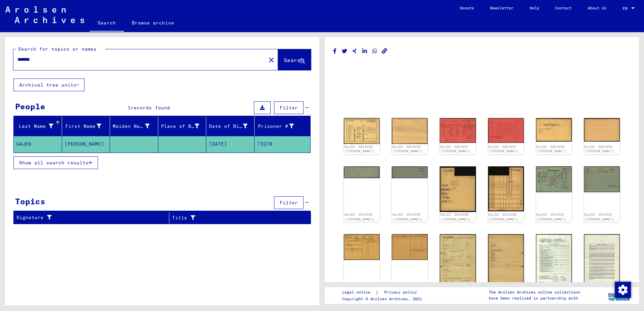  I want to click on mat-header-cell: First Name, so click(87, 127).